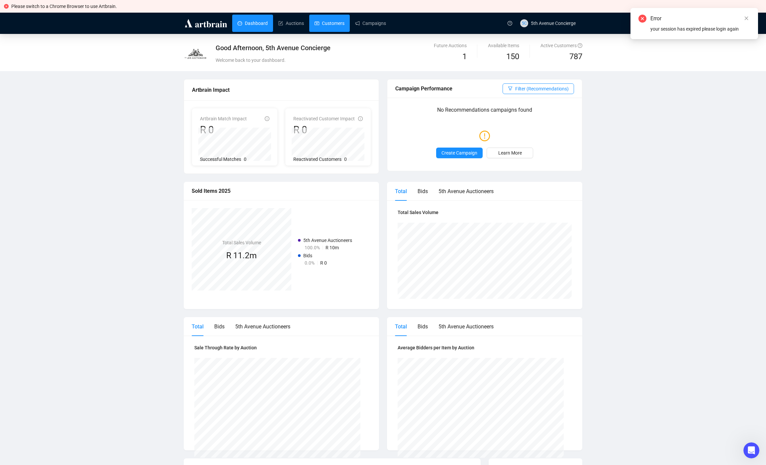 Image resolution: width=766 pixels, height=465 pixels. What do you see at coordinates (223, 119) in the screenshot?
I see `span: Artbrain Match Impact` at bounding box center [223, 119].